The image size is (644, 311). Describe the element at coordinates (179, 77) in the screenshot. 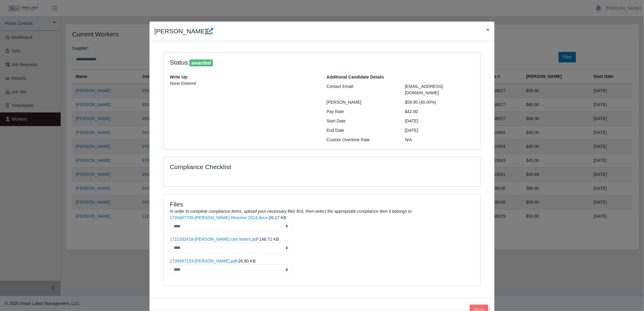

I see `b: Write Up:` at that location.